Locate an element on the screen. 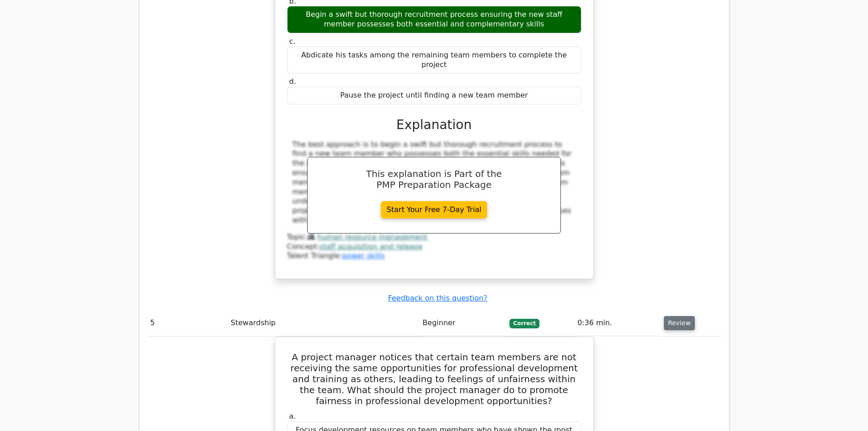 This screenshot has width=868, height=431. a: Feedback on this question? is located at coordinates (437, 298).